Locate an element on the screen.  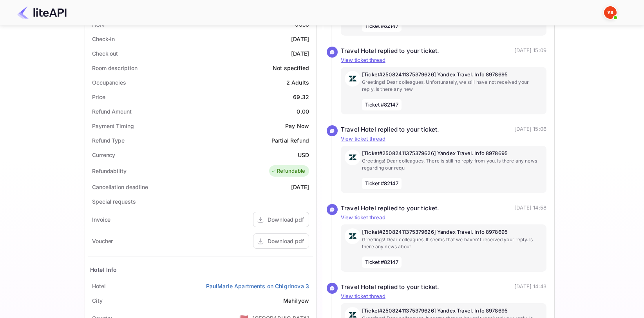
div: 69.32 is located at coordinates (301, 97).